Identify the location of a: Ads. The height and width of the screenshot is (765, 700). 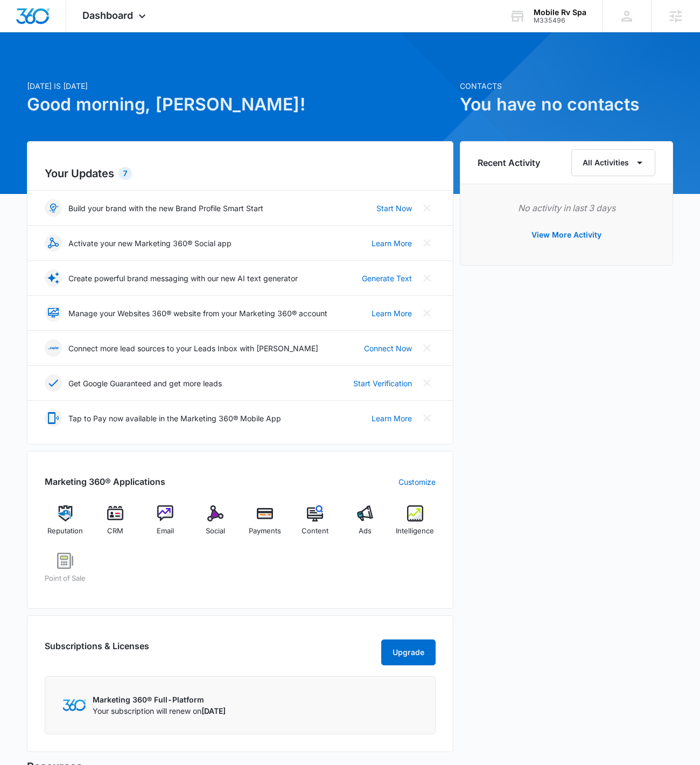
(365, 525).